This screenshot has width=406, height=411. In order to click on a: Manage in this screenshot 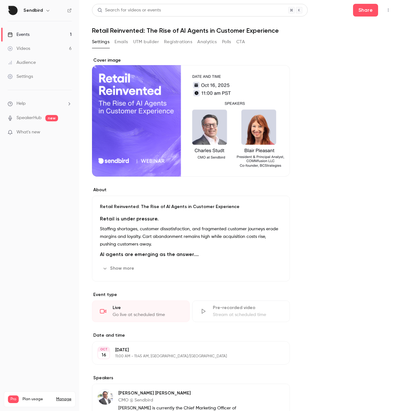, I will do `click(64, 399)`.